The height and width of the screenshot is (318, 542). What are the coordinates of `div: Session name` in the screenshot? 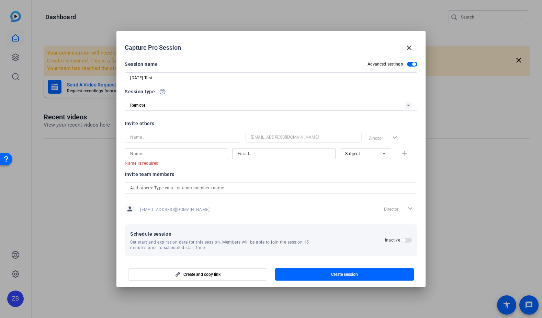 It's located at (141, 64).